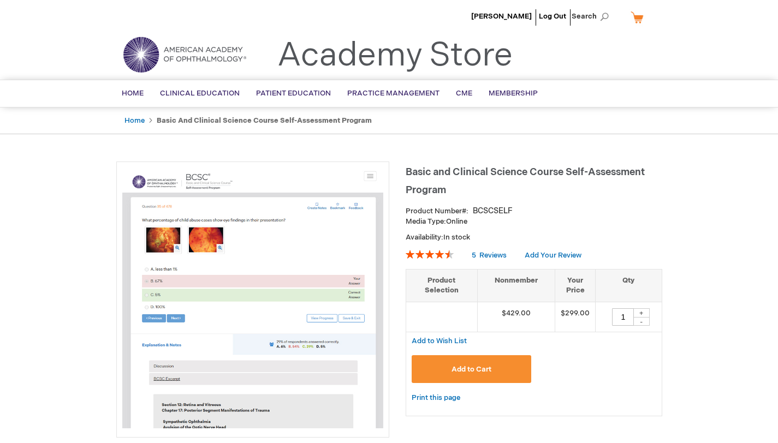 The height and width of the screenshot is (443, 778). I want to click on span: Basic and Clinical Science Course Self-Assessment Program, so click(525, 181).